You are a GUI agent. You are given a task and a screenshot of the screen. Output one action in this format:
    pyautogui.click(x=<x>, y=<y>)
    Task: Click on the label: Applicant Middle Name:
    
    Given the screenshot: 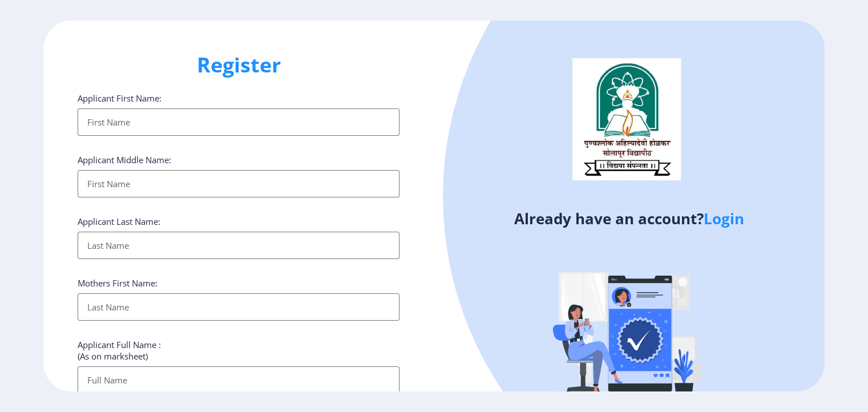 What is the action you would take?
    pyautogui.click(x=125, y=160)
    